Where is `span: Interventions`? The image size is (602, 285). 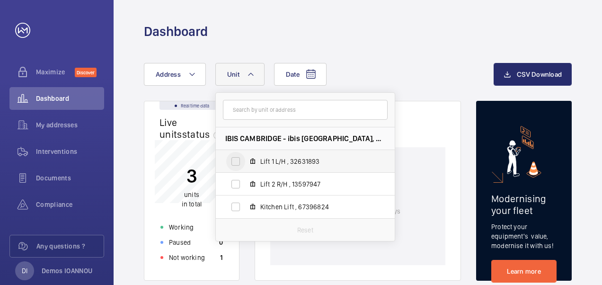 span: Interventions is located at coordinates (70, 151).